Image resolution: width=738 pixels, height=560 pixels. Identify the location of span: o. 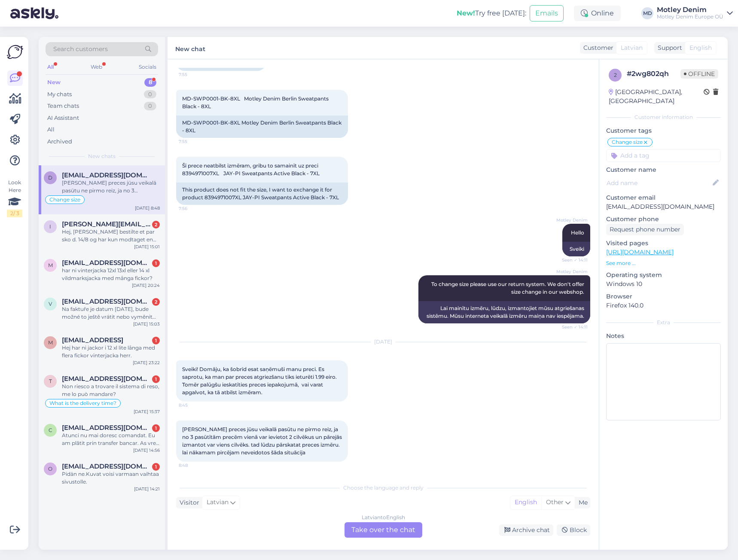
(51, 468).